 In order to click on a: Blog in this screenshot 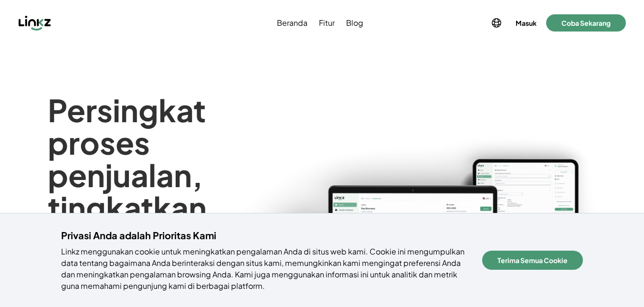, I will do `click(354, 23)`.